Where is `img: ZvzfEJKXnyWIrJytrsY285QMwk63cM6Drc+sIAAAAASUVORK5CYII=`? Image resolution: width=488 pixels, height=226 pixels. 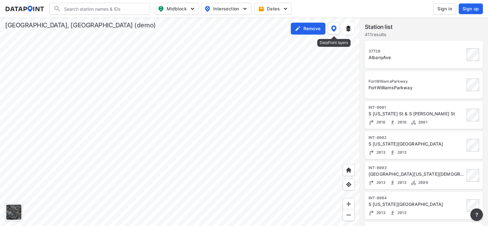
img: ZvzfEJKXnyWIrJytrsY285QMwk63cM6Drc+sIAAAAASUVORK5CYII= is located at coordinates (348, 204).